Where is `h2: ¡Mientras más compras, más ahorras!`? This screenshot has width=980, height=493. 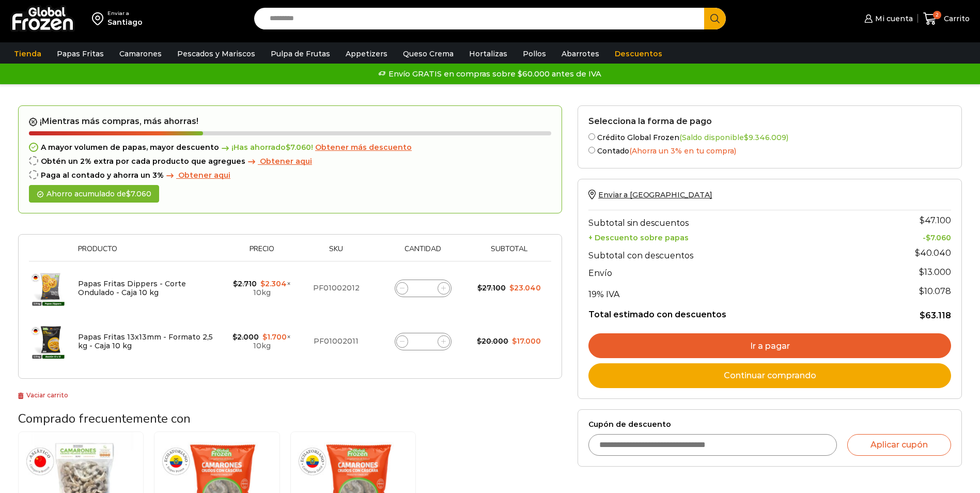 h2: ¡Mientras más compras, más ahorras! is located at coordinates (290, 121).